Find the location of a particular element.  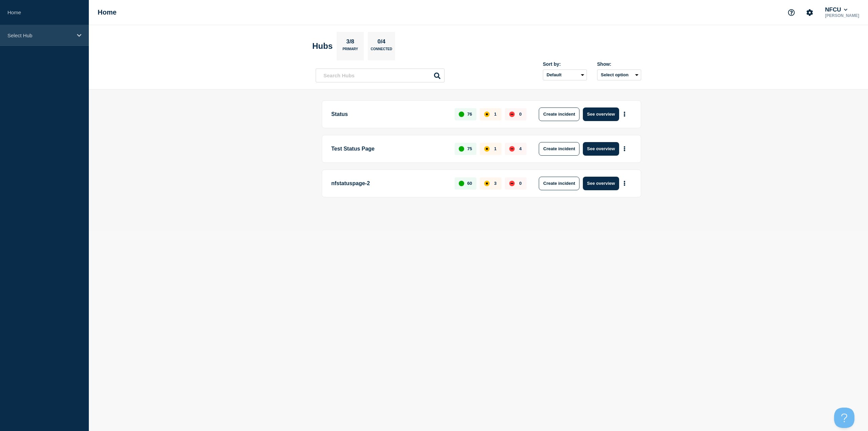

p: Select Hub is located at coordinates (40, 35).